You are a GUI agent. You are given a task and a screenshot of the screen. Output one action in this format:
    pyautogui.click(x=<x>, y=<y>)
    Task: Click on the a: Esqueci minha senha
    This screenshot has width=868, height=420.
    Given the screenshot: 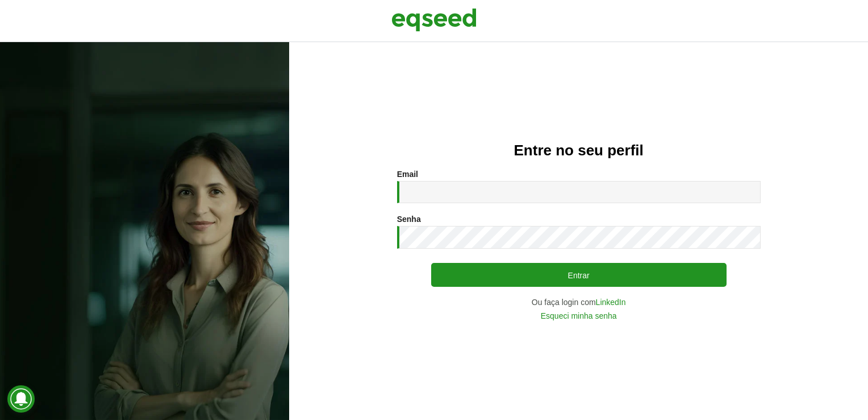 What is the action you would take?
    pyautogui.click(x=579, y=316)
    